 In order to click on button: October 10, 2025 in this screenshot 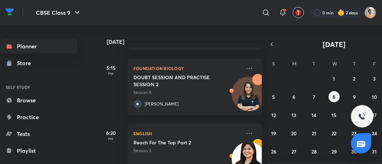, I will do `click(375, 97)`.